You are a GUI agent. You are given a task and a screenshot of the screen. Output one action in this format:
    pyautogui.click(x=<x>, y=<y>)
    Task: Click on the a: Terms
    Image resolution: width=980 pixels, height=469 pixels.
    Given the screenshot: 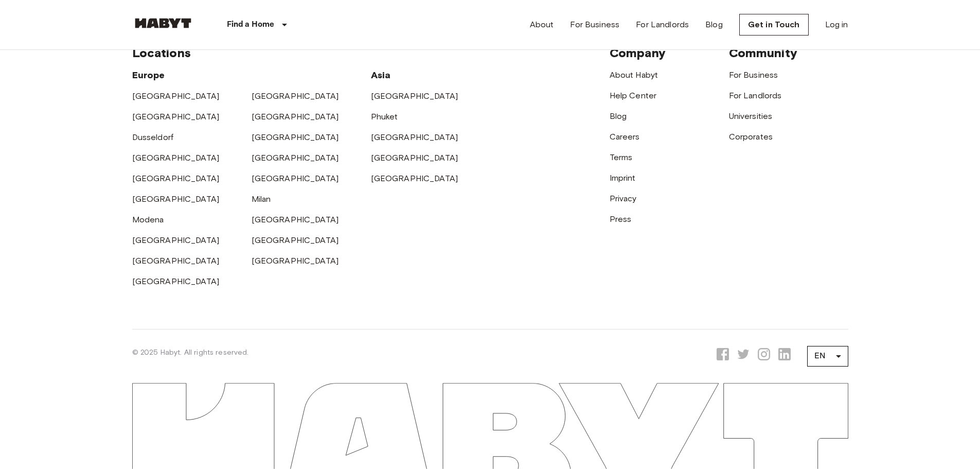 What is the action you would take?
    pyautogui.click(x=621, y=157)
    